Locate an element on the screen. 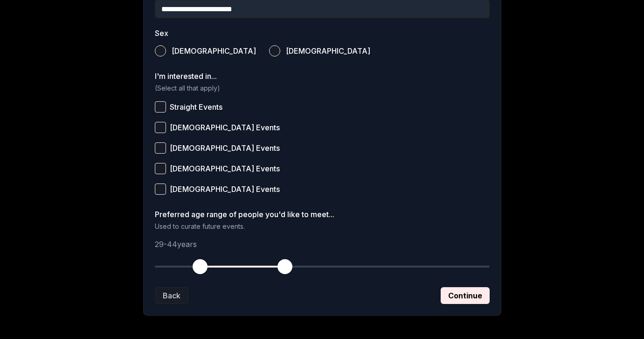  button: Continue is located at coordinates (465, 295).